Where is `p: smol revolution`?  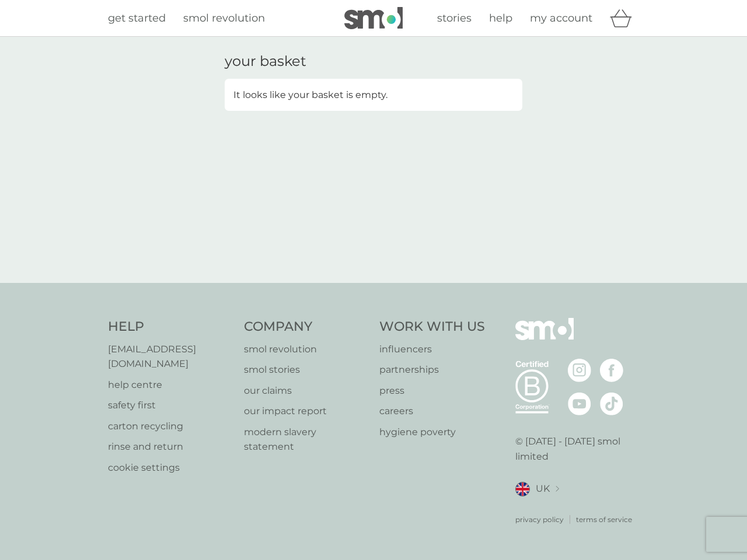
p: smol revolution is located at coordinates (306, 349).